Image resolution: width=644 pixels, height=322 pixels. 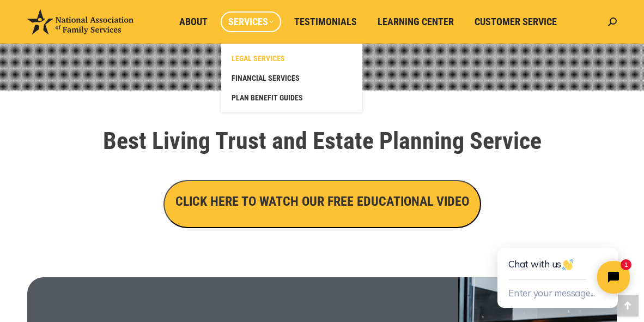 What do you see at coordinates (325, 22) in the screenshot?
I see `span: Testimonials` at bounding box center [325, 22].